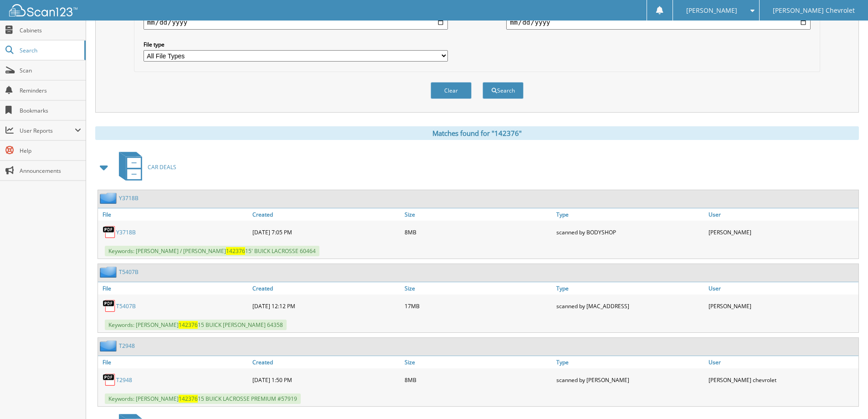 The width and height of the screenshot is (868, 419). Describe the element at coordinates (478, 306) in the screenshot. I see `div: 17MB` at that location.